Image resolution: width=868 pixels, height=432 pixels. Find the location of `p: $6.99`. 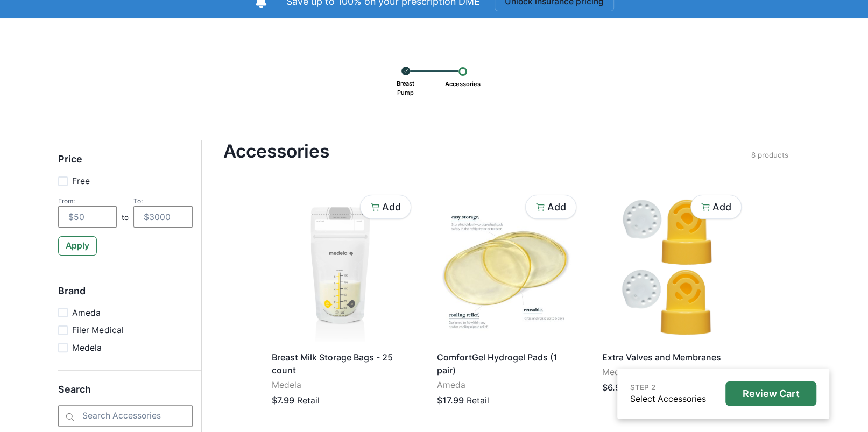

p: $6.99 is located at coordinates (614, 387).